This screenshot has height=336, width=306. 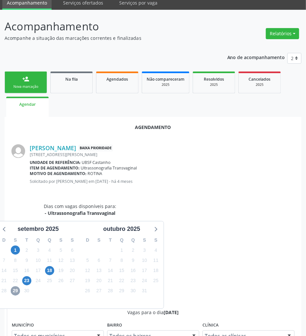 I want to click on span: sexta-feira, 3 de outubro de 2025, so click(x=144, y=250).